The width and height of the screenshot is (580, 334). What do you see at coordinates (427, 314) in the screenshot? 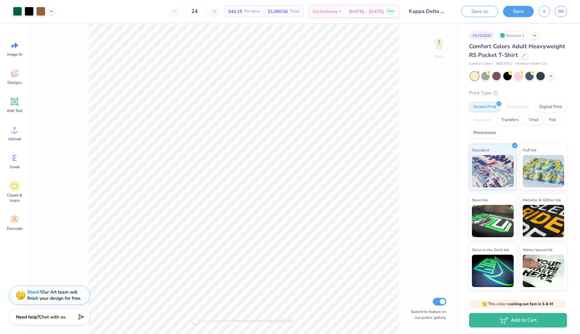
I see `label: Submit to feature on our public gallery.` at bounding box center [427, 314].